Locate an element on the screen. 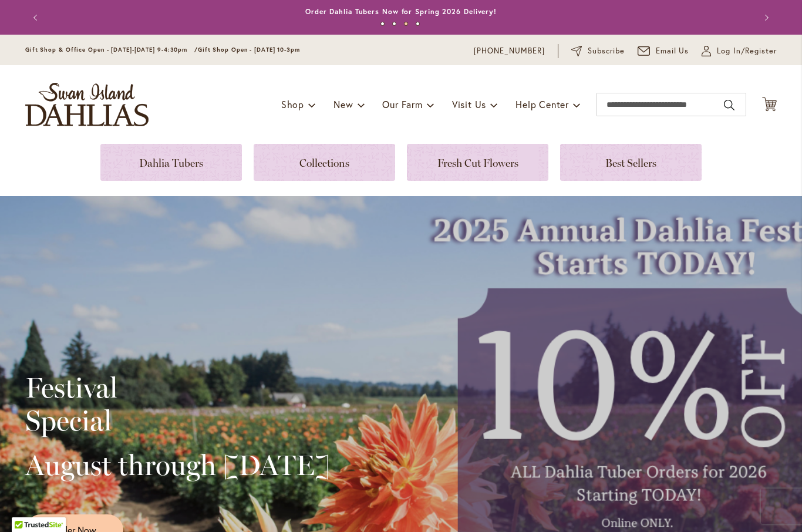 The height and width of the screenshot is (532, 802). a: Subscribe is located at coordinates (598, 51).